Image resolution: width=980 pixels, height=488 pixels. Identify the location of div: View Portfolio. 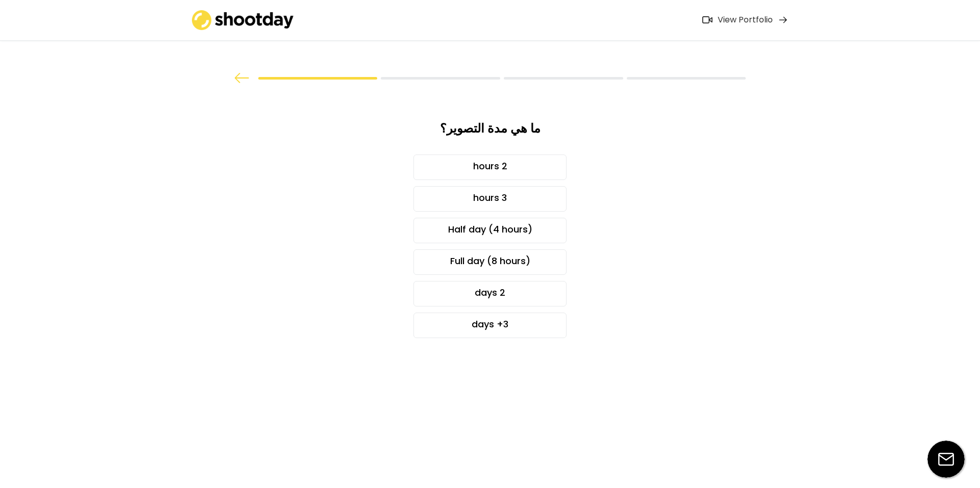
(745, 20).